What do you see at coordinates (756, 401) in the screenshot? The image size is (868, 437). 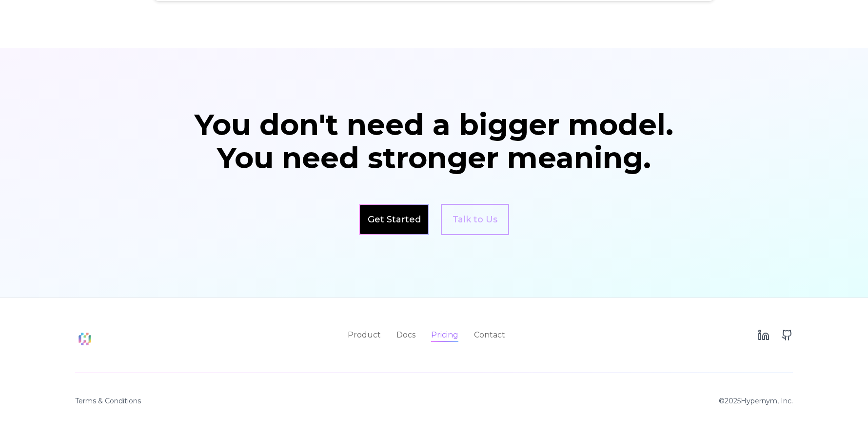 I see `p: © 2025 Hypernym, Inc.` at bounding box center [756, 401].